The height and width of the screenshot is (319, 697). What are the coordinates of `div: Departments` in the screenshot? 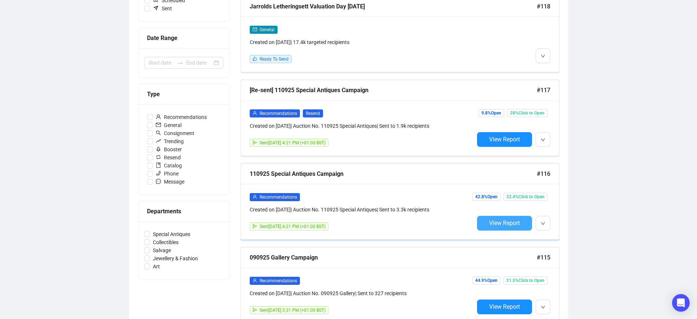 It's located at (184, 211).